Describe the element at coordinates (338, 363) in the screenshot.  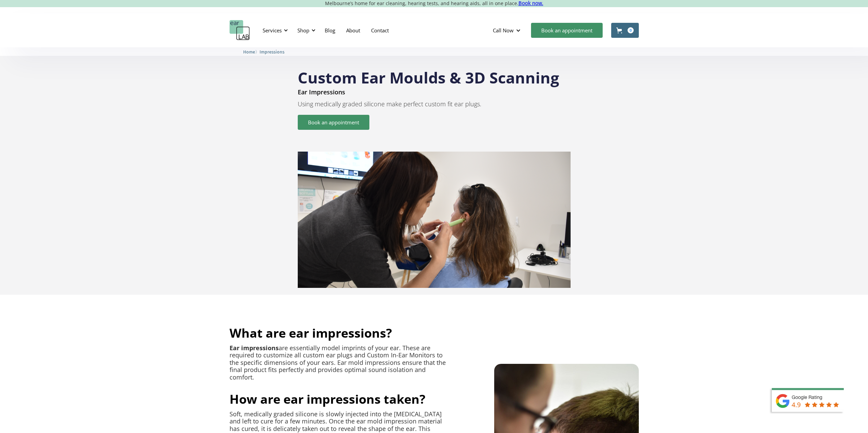
I see `p: are essentially model imprints of your ear. These are required to customize all custom ear plugs ...` at that location.